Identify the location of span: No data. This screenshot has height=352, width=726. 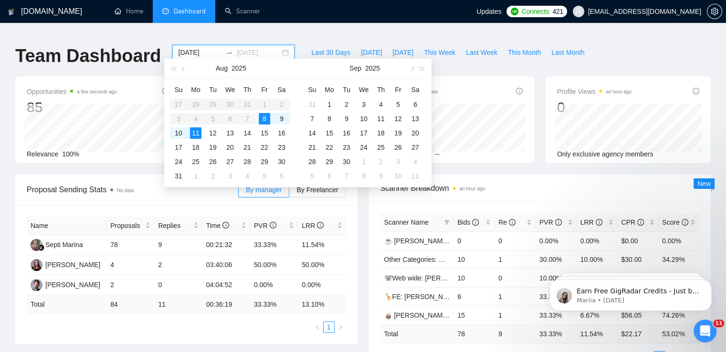
(125, 191).